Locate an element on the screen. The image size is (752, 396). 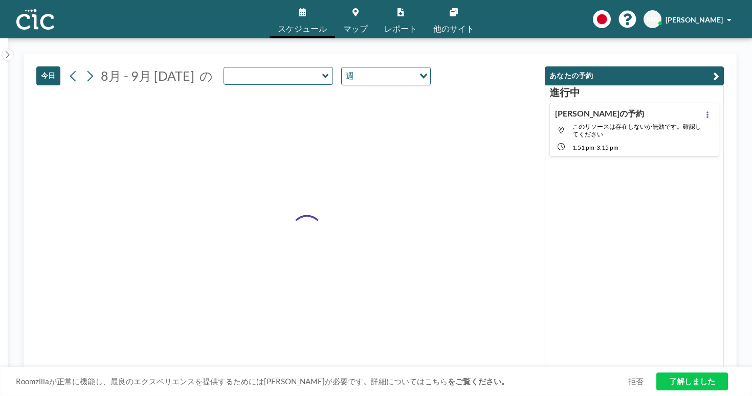
a: 拒否 is located at coordinates (636, 381).